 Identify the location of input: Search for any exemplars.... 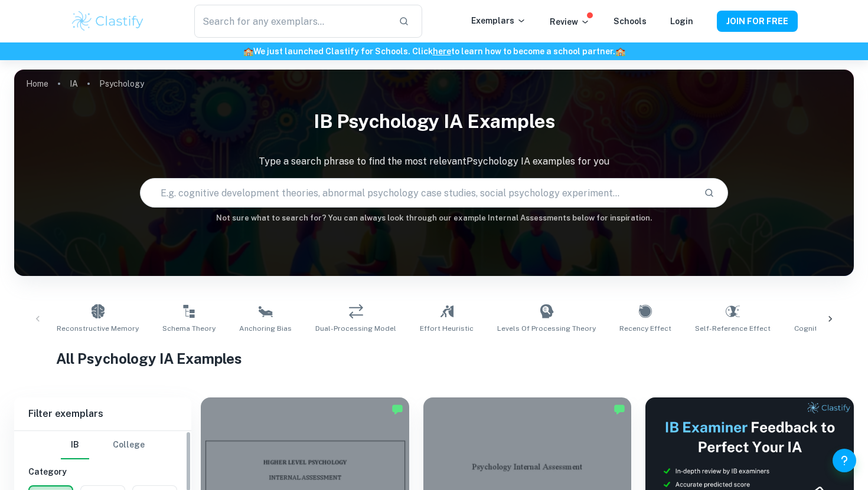
(292, 21).